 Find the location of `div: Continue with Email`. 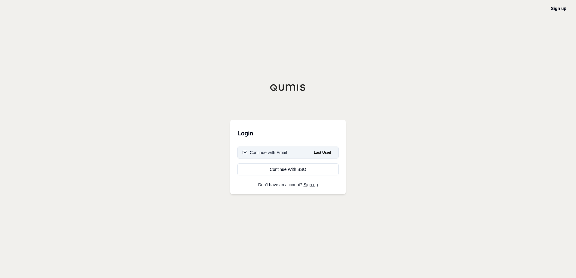

div: Continue with Email is located at coordinates (265, 153).